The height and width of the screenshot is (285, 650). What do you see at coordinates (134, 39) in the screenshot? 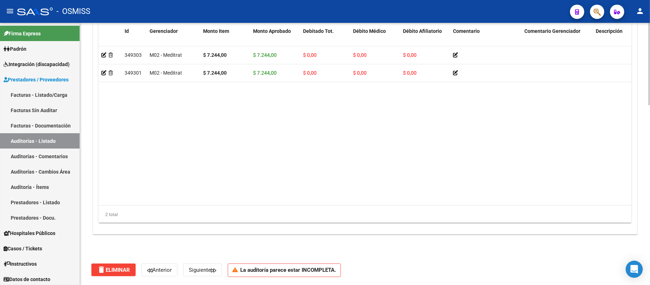
I see `datatable-header-cell: Id` at bounding box center [134, 39].